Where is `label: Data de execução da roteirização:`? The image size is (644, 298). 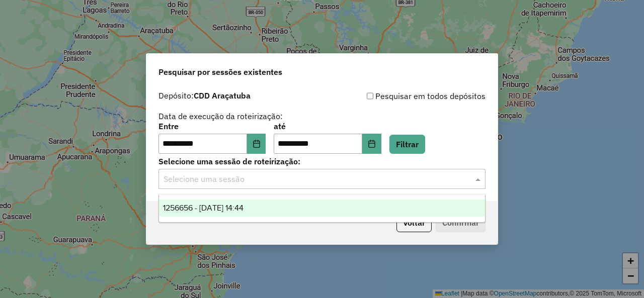
label: Data de execução da roteirização: is located at coordinates (220, 116).